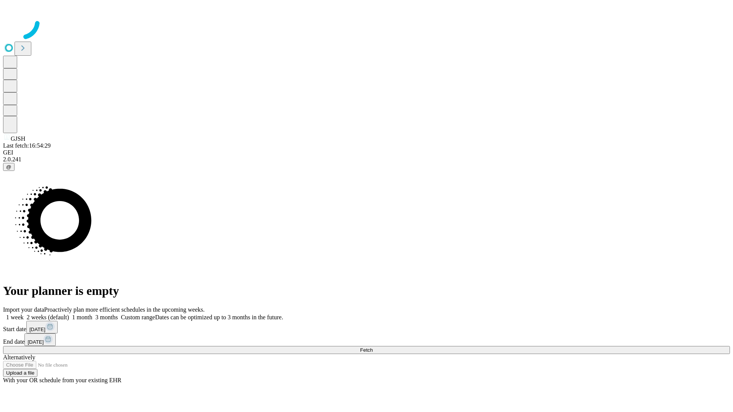  I want to click on span: Dates can be optimized up to 3 months in the future., so click(219, 317).